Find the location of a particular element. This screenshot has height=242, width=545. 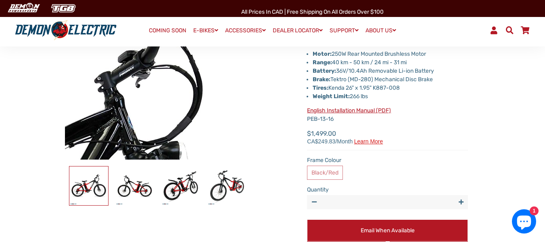

label: Frame Colour is located at coordinates (387, 160).